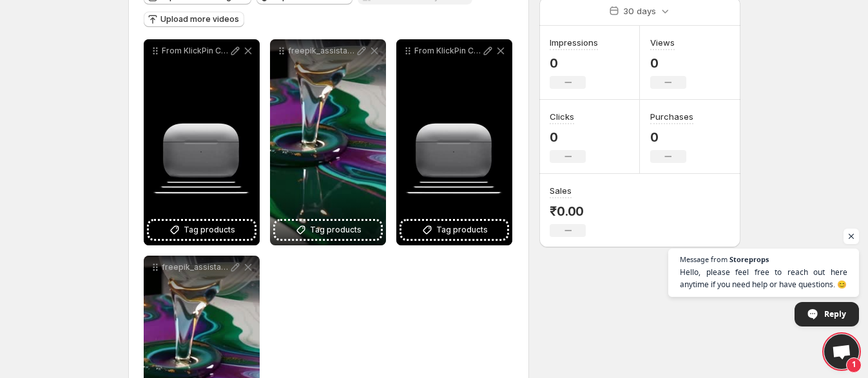  What do you see at coordinates (763, 278) in the screenshot?
I see `span: Hello, please feel free to reach out here anytime if you need help or have questions. 😊` at bounding box center [763, 278].